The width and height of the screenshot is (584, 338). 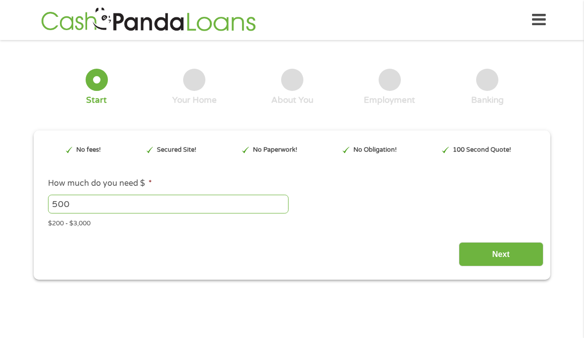 I want to click on div: Start, so click(x=96, y=100).